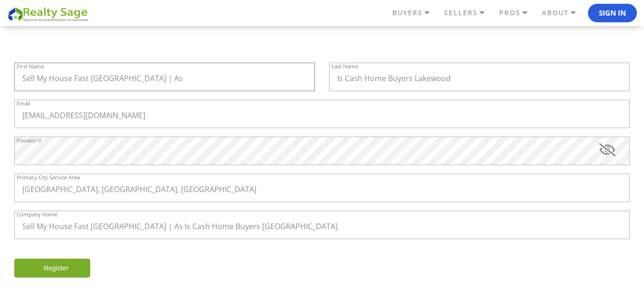 The width and height of the screenshot is (644, 288). What do you see at coordinates (416, 13) in the screenshot?
I see `a: BUYERS` at bounding box center [416, 13].